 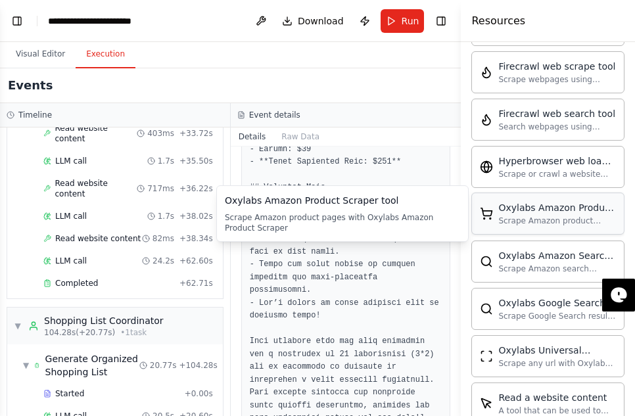 What do you see at coordinates (196, 284) in the screenshot?
I see `span: + 62.71s` at bounding box center [196, 284].